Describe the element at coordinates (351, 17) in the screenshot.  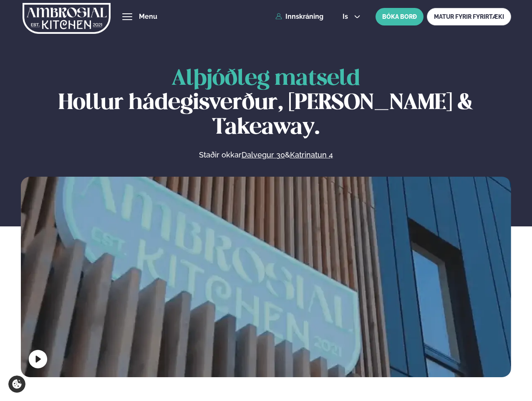
I see `button: is` at that location.